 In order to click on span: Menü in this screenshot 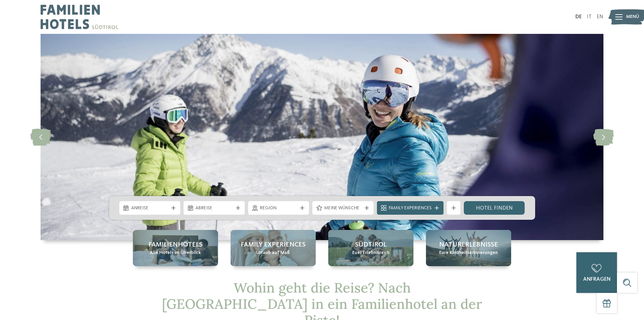, I will do `click(632, 17)`.